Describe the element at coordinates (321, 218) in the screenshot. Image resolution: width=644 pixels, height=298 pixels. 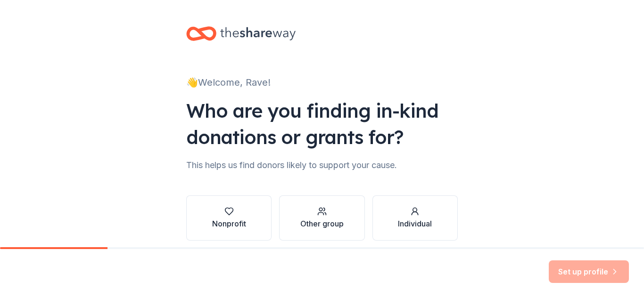
I see `button: Other group` at that location.